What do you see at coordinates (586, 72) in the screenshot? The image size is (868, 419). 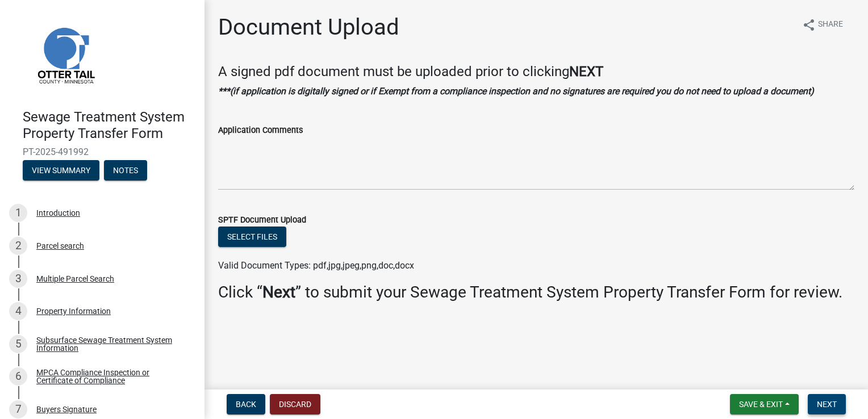 I see `strong: NEXT` at bounding box center [586, 72].